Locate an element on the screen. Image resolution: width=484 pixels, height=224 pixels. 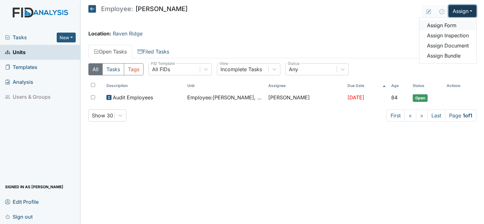
span: Tasks is located at coordinates (31, 37).